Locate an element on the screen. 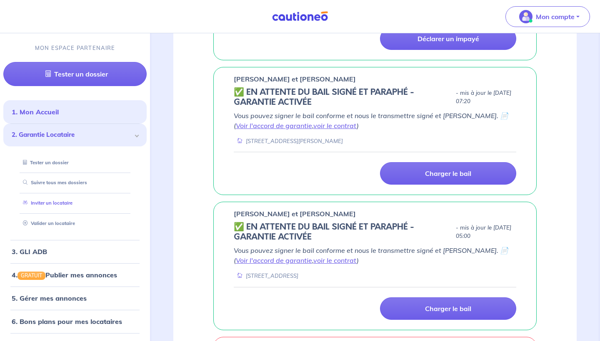 Image resolution: width=600 pixels, height=341 pixels. div: Suivre tous mes dossiers is located at coordinates (75, 183).